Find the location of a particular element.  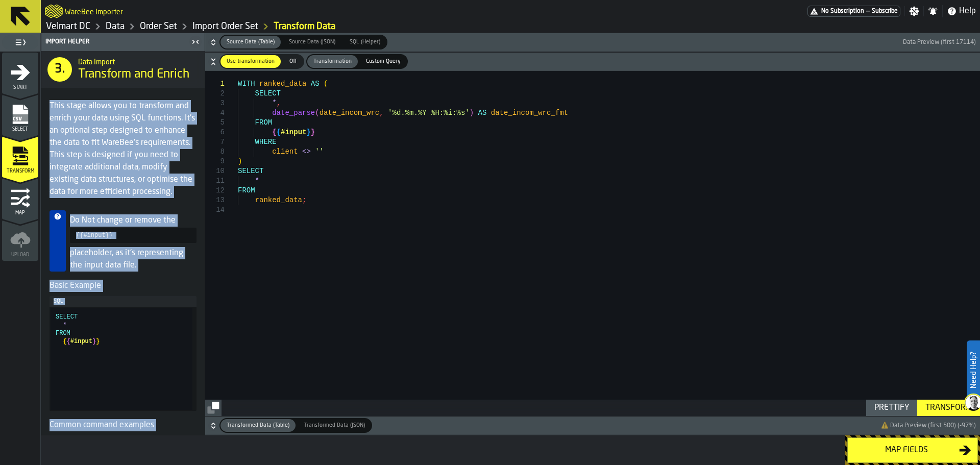

button: button-Map fields is located at coordinates (913, 450).